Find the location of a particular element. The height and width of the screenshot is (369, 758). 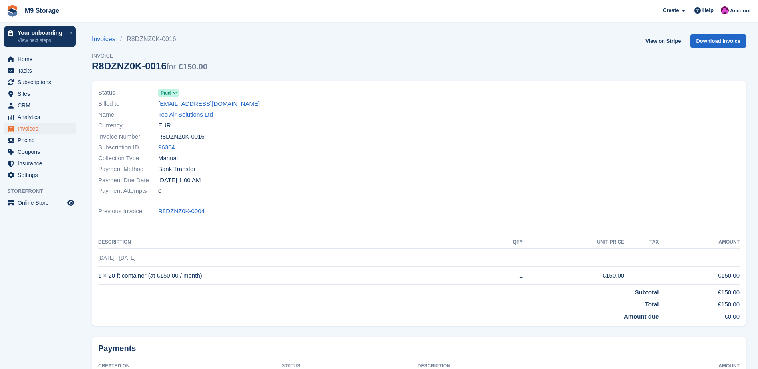

span: Online Store is located at coordinates (42, 203).